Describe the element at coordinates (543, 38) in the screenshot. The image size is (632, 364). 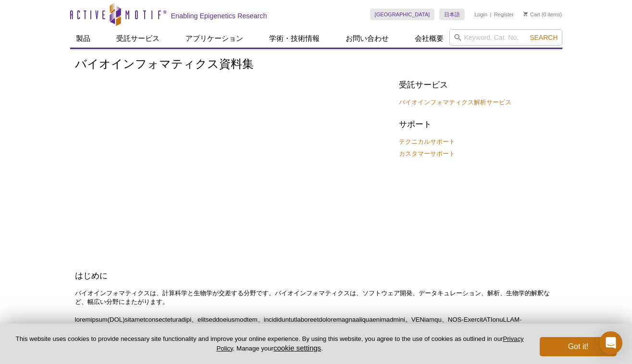
I see `span: Search` at that location.